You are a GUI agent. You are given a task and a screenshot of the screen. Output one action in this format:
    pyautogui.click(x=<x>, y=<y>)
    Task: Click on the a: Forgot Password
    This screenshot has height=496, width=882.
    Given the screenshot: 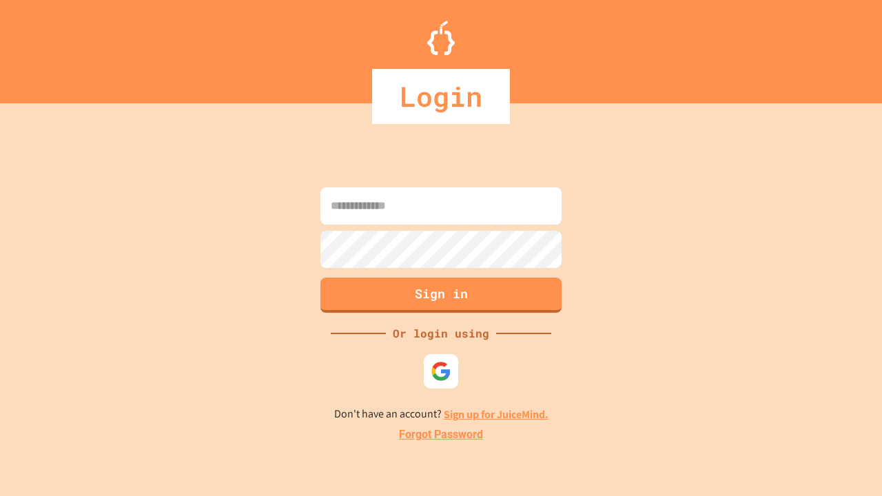 What is the action you would take?
    pyautogui.click(x=441, y=435)
    